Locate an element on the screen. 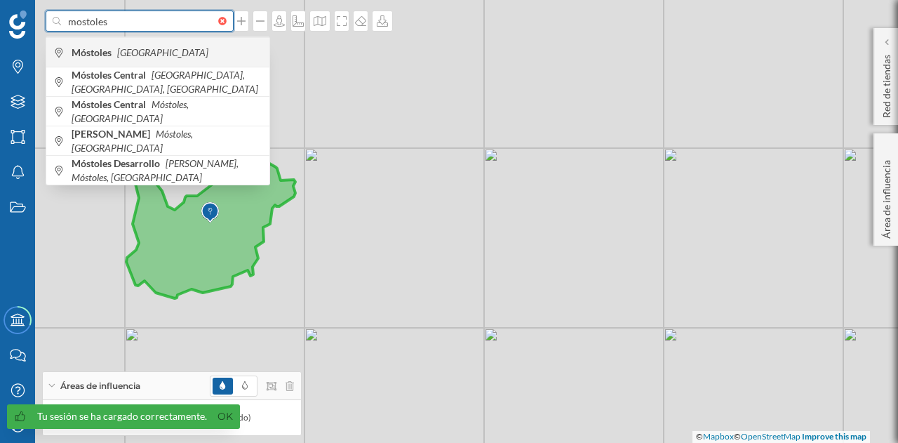 The height and width of the screenshot is (443, 898). b: Móstoles is located at coordinates (93, 52).